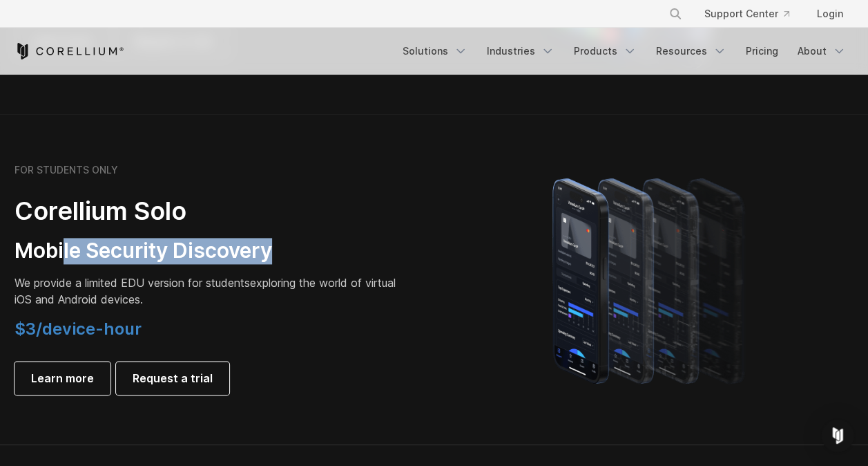  Describe the element at coordinates (66, 170) in the screenshot. I see `h6: FOR STUDENTS ONLY` at that location.